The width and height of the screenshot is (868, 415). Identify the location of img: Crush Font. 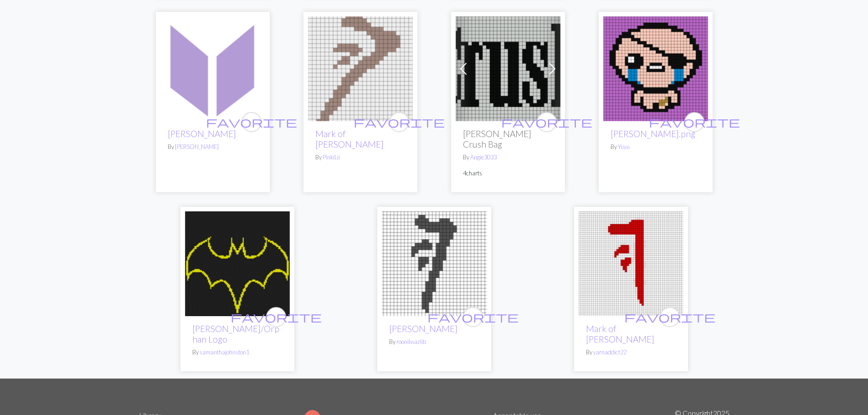
(508, 69).